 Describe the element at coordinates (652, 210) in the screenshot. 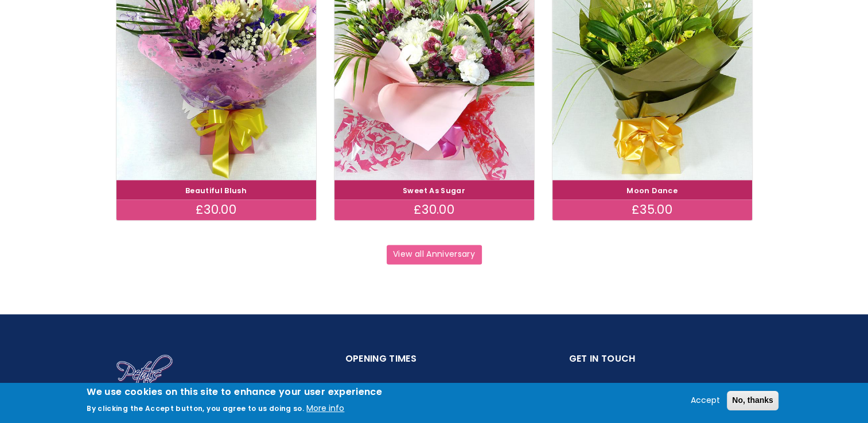

I see `div: £35.00` at that location.